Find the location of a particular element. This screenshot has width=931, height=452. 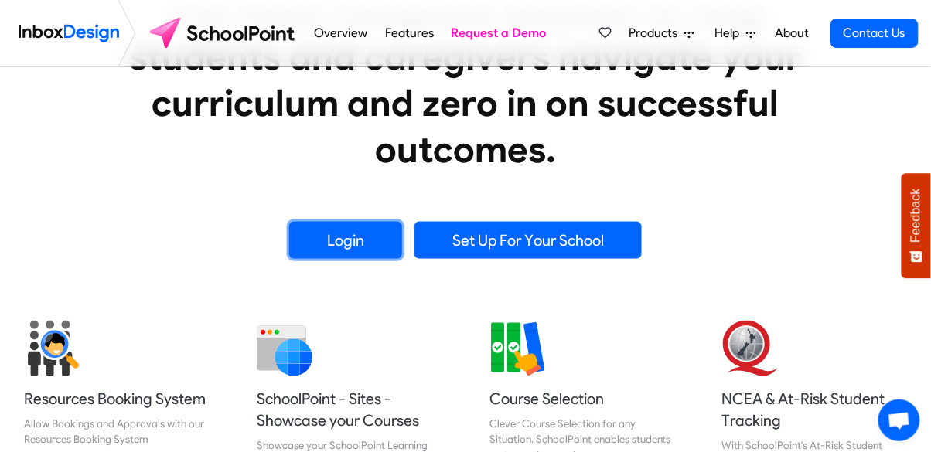

img: 2022_01_13_icon_nzqa.svg is located at coordinates (750, 349).